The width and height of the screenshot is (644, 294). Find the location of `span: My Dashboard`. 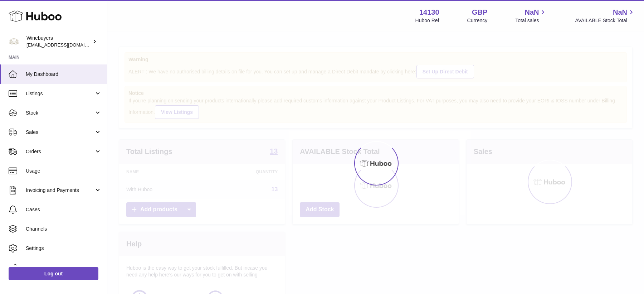

span: My Dashboard is located at coordinates (64, 74).